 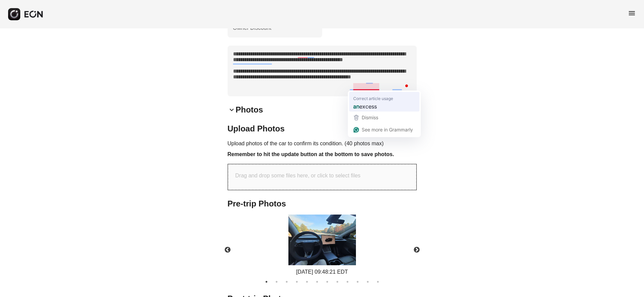 I want to click on button: 11, so click(x=367, y=281).